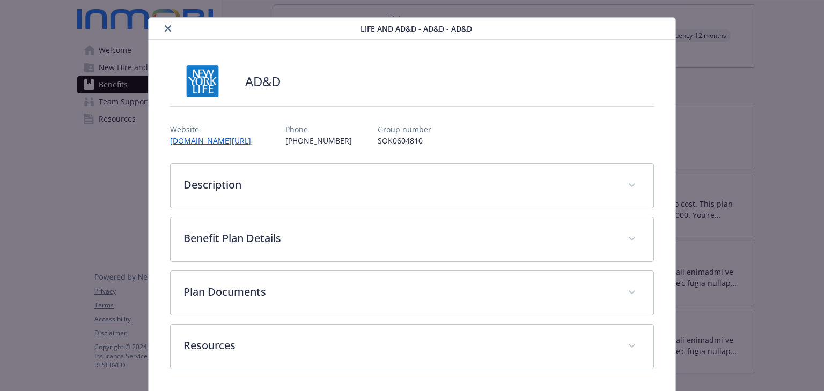  I want to click on p: Resources, so click(398, 346).